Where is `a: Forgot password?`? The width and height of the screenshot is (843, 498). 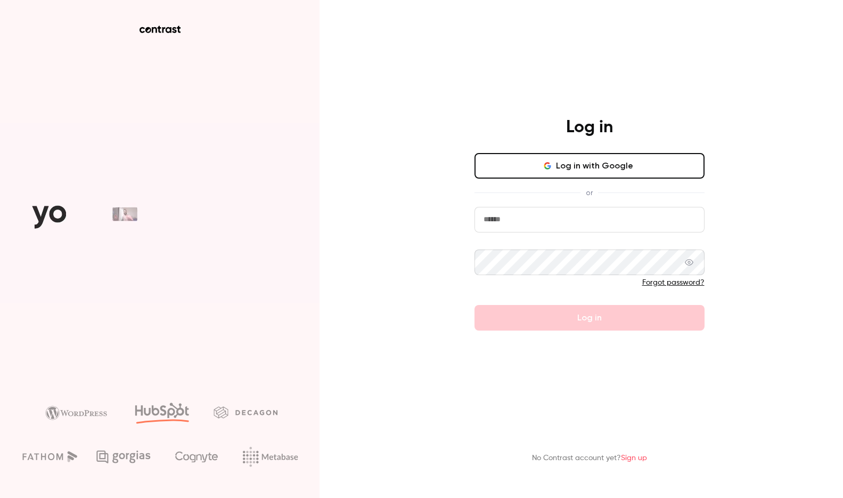
a: Forgot password? is located at coordinates (673, 282).